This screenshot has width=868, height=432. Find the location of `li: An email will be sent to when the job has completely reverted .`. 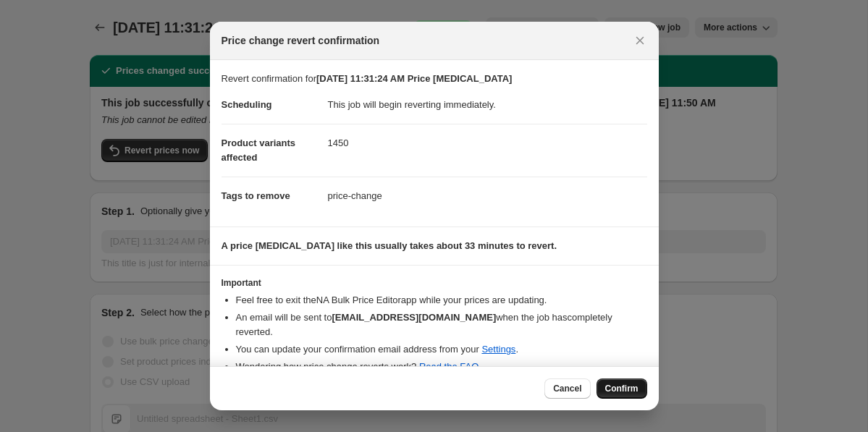

li: An email will be sent to when the job has completely reverted . is located at coordinates (441, 325).